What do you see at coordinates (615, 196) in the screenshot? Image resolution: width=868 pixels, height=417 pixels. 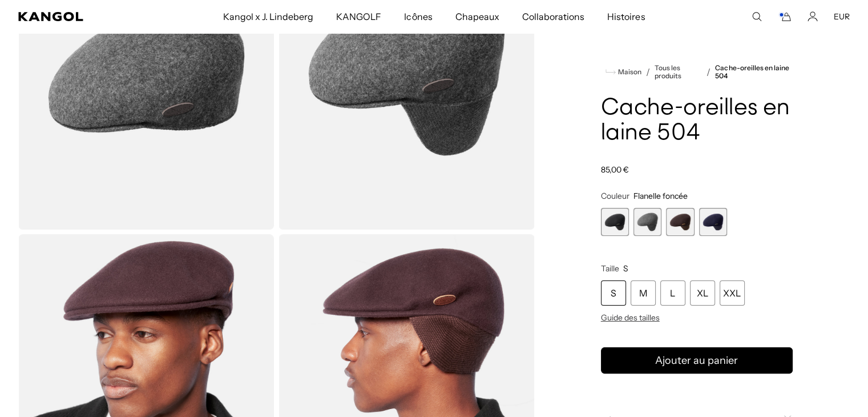 I see `font: Couleur` at bounding box center [615, 196].